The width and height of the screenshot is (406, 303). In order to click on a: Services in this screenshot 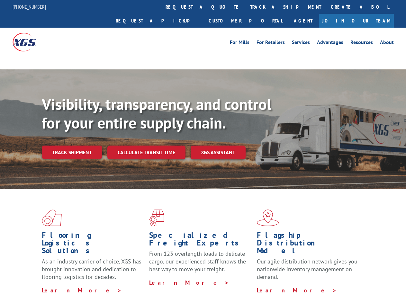, I will do `click(301, 43)`.